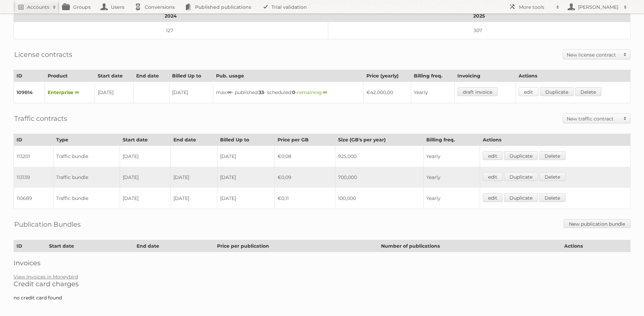 The image size is (644, 316). What do you see at coordinates (171, 16) in the screenshot?
I see `th: 2024` at bounding box center [171, 16].